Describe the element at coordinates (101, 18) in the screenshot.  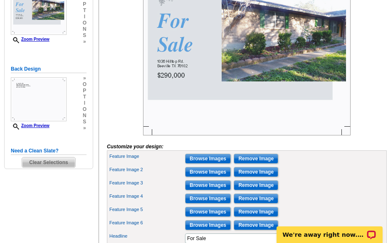
I see `button: Open LiveChat chat widget` at that location.